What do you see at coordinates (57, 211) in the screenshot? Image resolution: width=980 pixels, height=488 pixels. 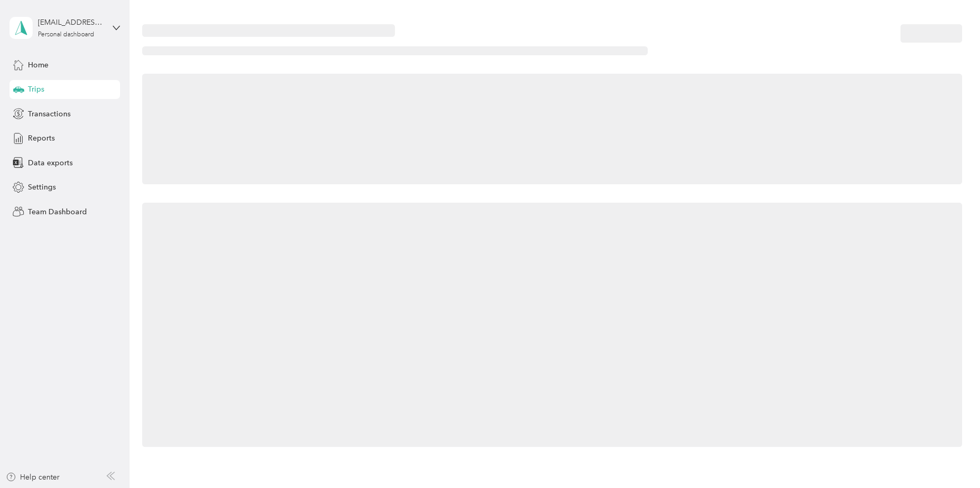 I see `span: Team Dashboard` at bounding box center [57, 211].